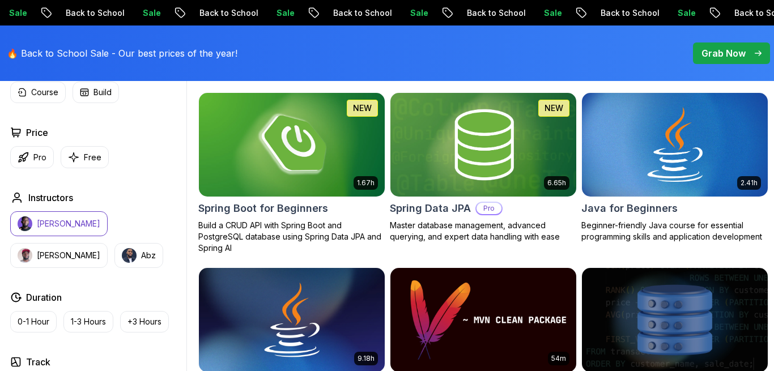 The image size is (774, 371). What do you see at coordinates (38, 362) in the screenshot?
I see `h2: Track` at bounding box center [38, 362].